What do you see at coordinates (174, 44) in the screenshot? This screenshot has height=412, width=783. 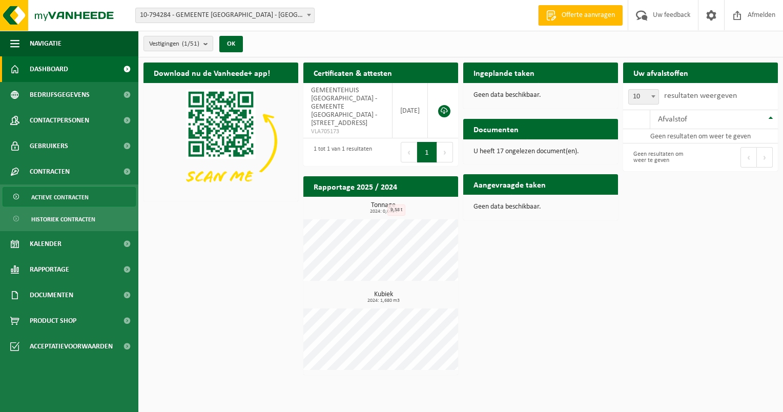 I see `span: Vestigingen` at bounding box center [174, 44].